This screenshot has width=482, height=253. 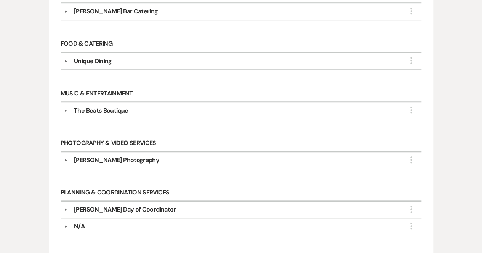 What do you see at coordinates (79, 227) in the screenshot?
I see `div: N/A` at bounding box center [79, 227].